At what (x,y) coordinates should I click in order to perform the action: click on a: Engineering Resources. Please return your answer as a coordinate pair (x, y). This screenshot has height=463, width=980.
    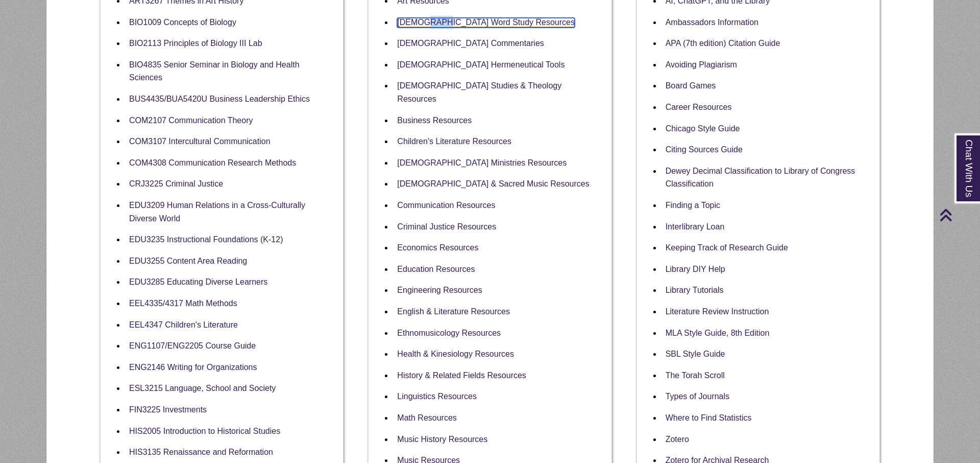
    Looking at the image, I should click on (440, 289).